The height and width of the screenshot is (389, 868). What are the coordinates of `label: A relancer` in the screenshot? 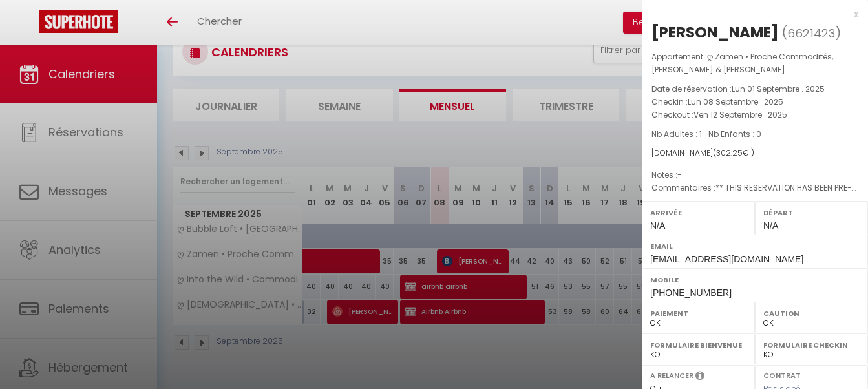 It's located at (671, 375).